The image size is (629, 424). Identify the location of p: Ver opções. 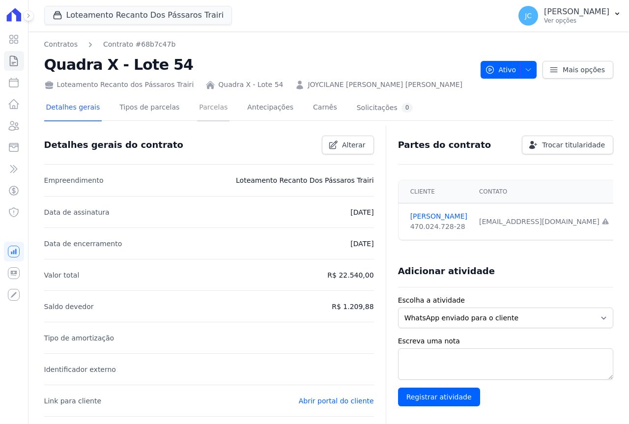
(576, 21).